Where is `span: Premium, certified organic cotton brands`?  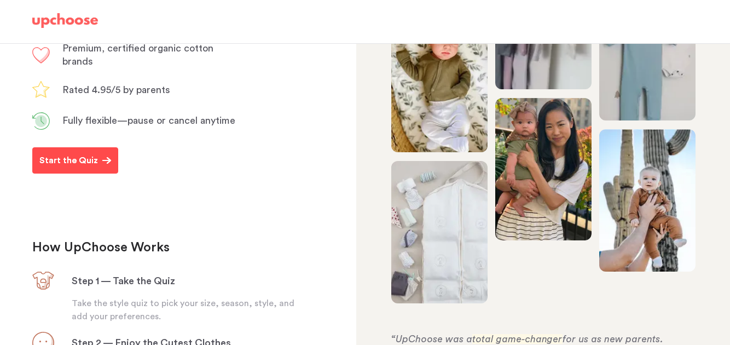 span: Premium, certified organic cotton brands is located at coordinates (138, 55).